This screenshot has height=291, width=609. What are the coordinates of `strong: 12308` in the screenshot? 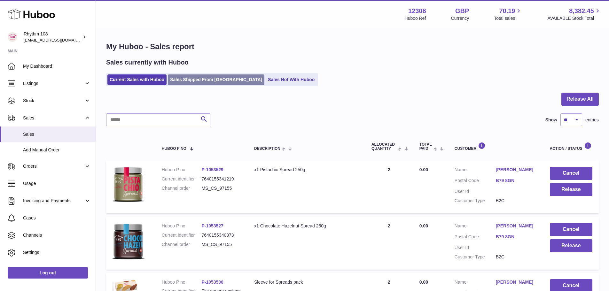 It's located at (417, 11).